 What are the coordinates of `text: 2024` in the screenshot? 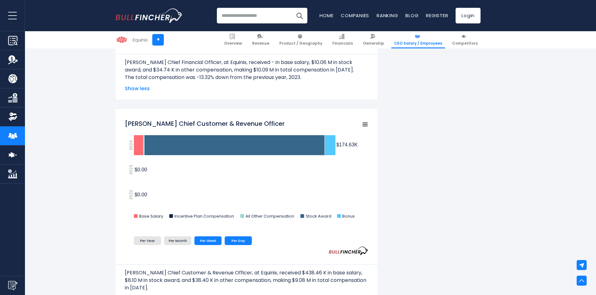 It's located at (131, 145).